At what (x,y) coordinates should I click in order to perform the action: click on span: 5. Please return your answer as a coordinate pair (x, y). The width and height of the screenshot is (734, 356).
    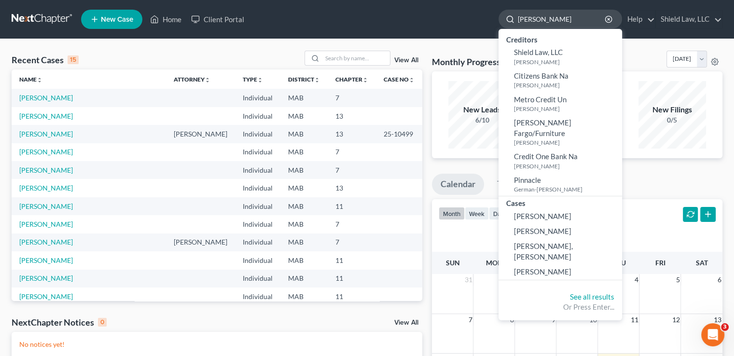
    Looking at the image, I should click on (677, 280).